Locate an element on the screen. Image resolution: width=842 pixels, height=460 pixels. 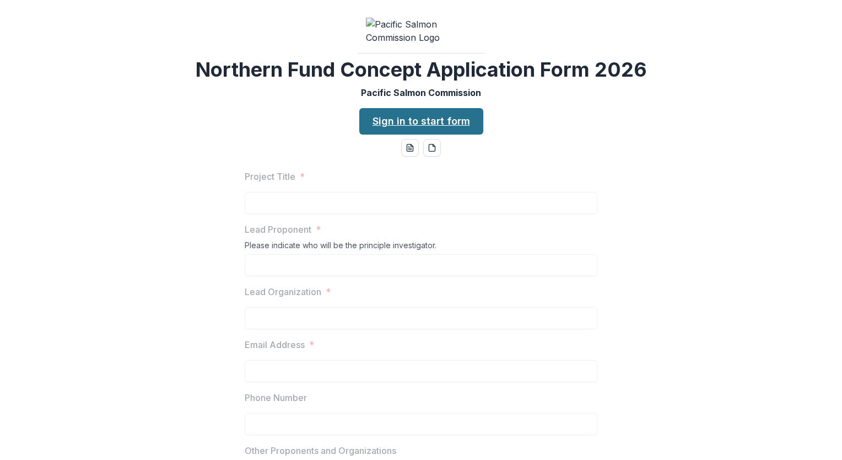
p: Pacific Salmon Commission is located at coordinates (421, 93).